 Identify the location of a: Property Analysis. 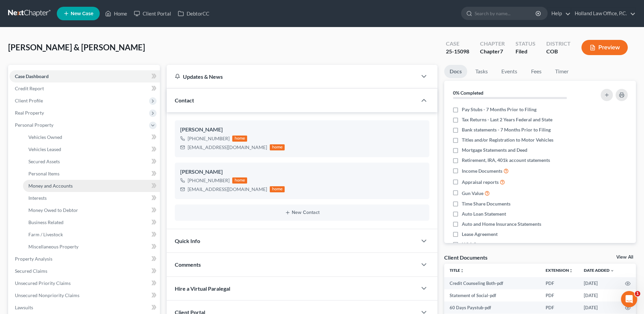
(85, 259).